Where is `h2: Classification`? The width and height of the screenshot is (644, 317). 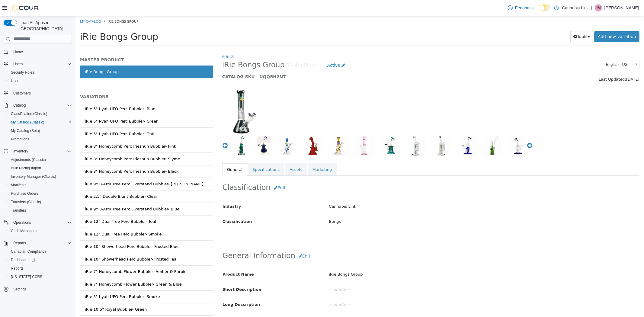
h2: Classification is located at coordinates (355, 172).